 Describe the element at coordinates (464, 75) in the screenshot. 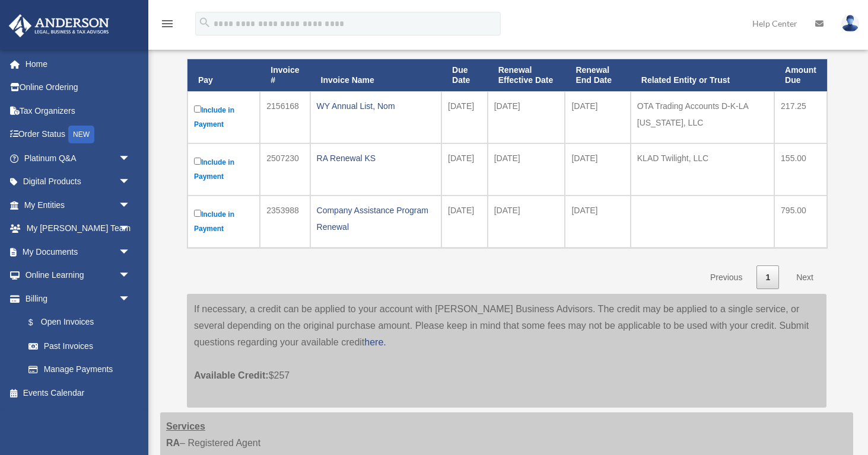

I see `th: Due Date: activate to sort column ascending` at that location.